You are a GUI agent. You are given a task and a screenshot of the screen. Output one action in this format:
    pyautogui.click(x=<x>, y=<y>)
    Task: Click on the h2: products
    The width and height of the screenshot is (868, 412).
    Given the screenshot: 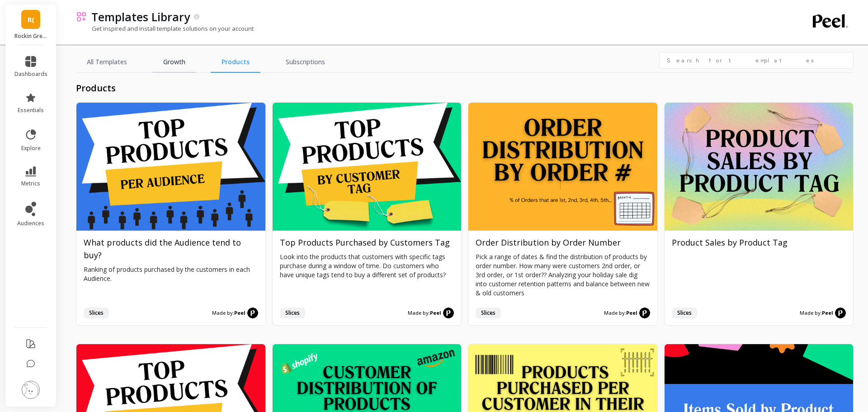 What is the action you would take?
    pyautogui.click(x=465, y=88)
    